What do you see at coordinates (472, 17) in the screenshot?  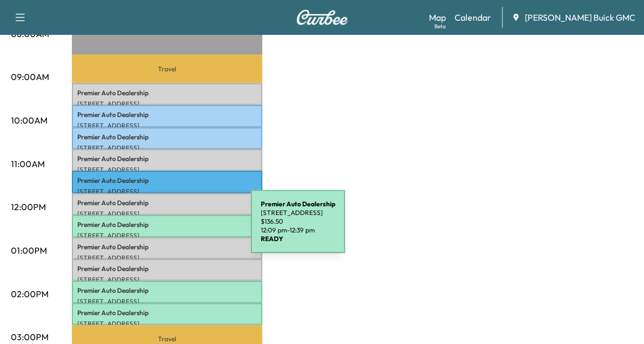 I see `a: Calendar` at bounding box center [472, 17].